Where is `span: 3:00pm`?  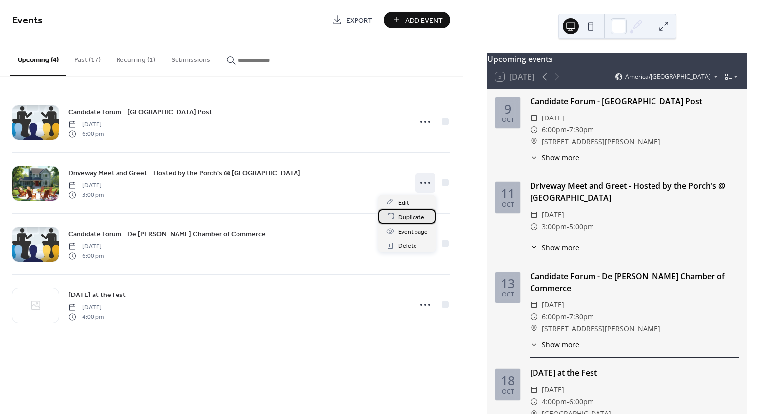
span: 3:00pm is located at coordinates (554, 227).